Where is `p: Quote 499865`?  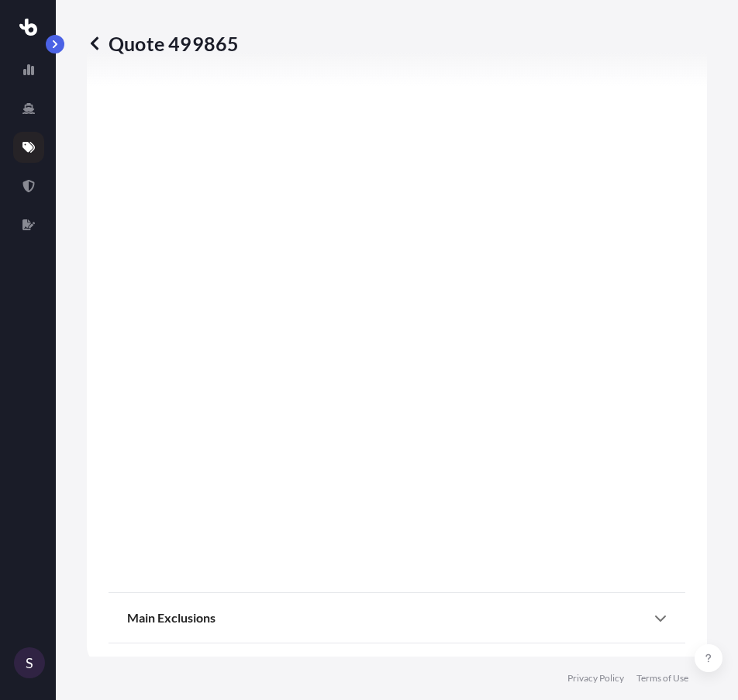
p: Quote 499865 is located at coordinates (163, 43).